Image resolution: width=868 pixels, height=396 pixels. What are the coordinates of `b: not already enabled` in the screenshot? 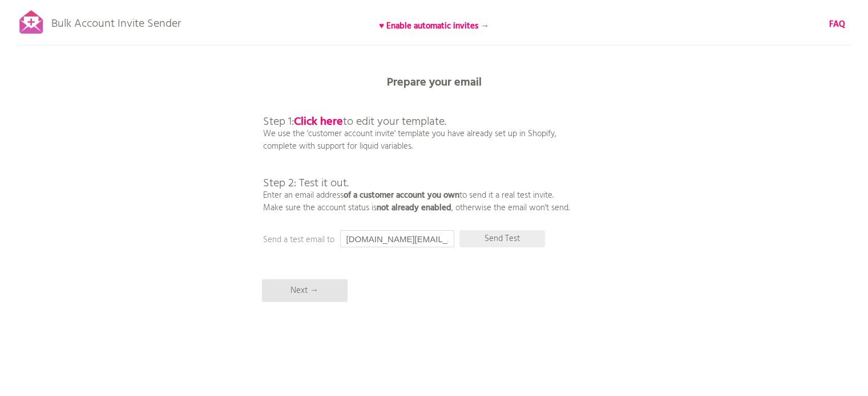 It's located at (414, 208).